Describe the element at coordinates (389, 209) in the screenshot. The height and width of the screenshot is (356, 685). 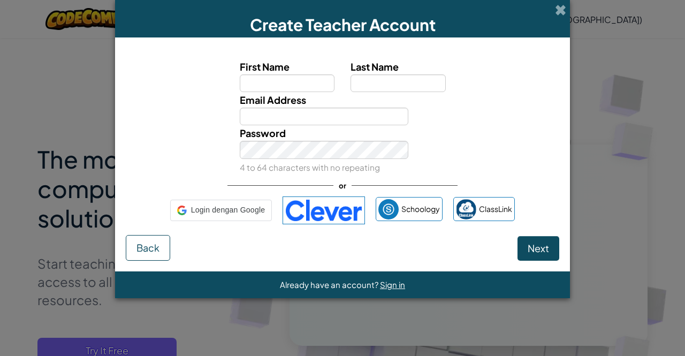
I see `img: schoology.png` at that location.